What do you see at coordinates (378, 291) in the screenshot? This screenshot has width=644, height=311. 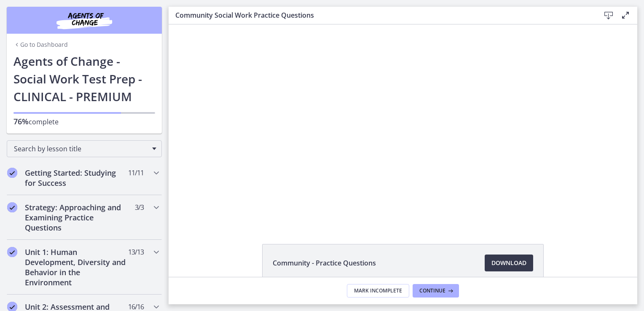 I see `span: Mark Incomplete` at bounding box center [378, 291].